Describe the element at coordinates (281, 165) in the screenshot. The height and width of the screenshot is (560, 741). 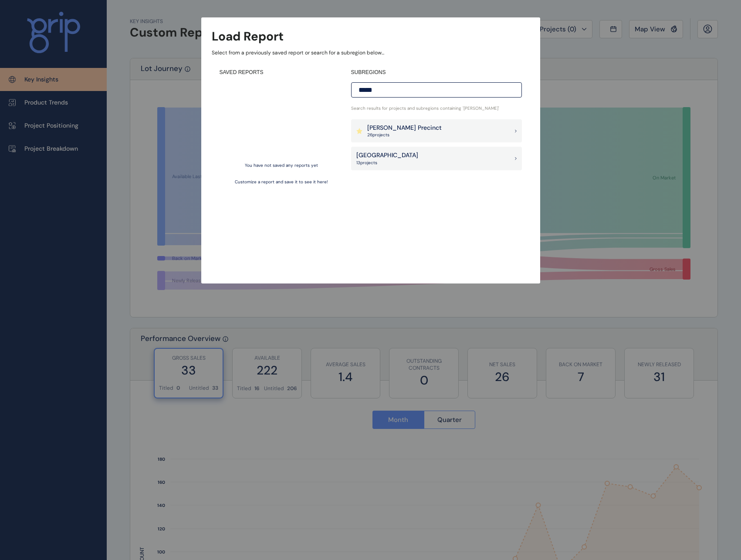
I see `p: You have not saved any reports yet` at that location.